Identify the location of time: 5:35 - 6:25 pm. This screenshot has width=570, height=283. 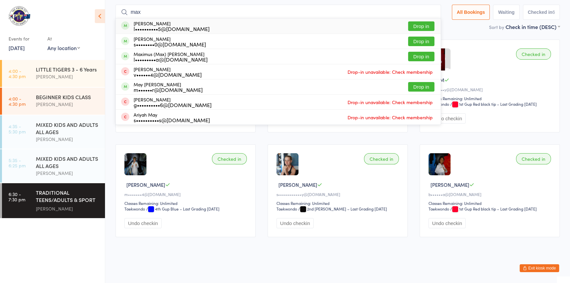
(17, 163).